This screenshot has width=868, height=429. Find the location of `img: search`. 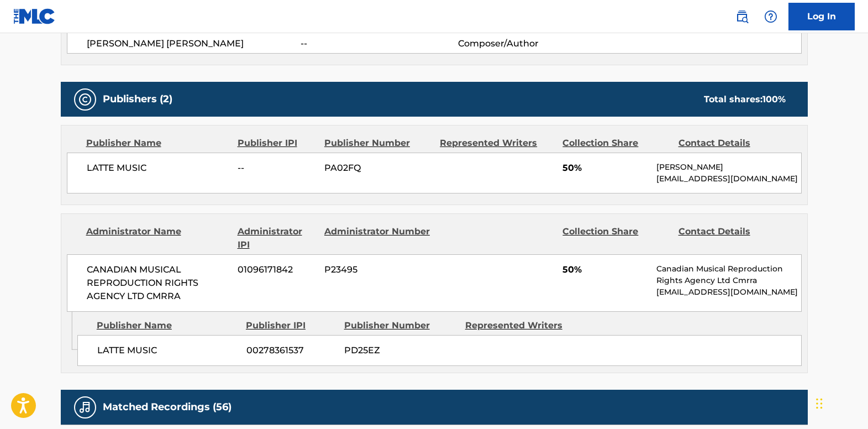

img: search is located at coordinates (742, 17).